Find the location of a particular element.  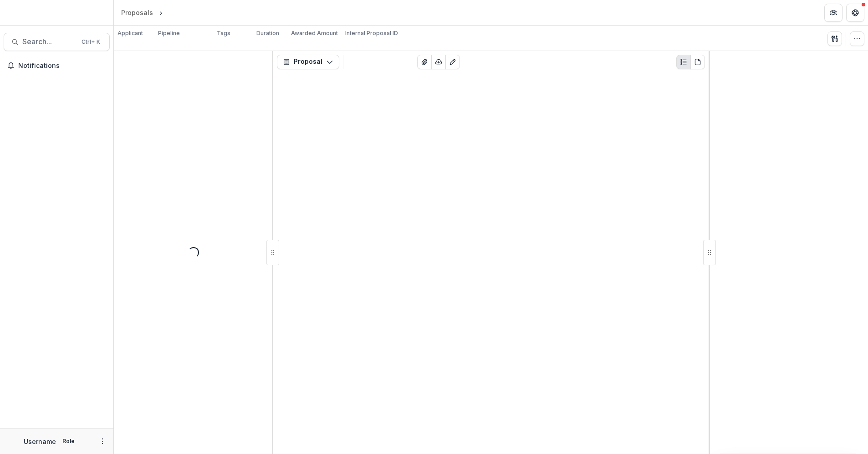

button: Get Help is located at coordinates (856, 12).